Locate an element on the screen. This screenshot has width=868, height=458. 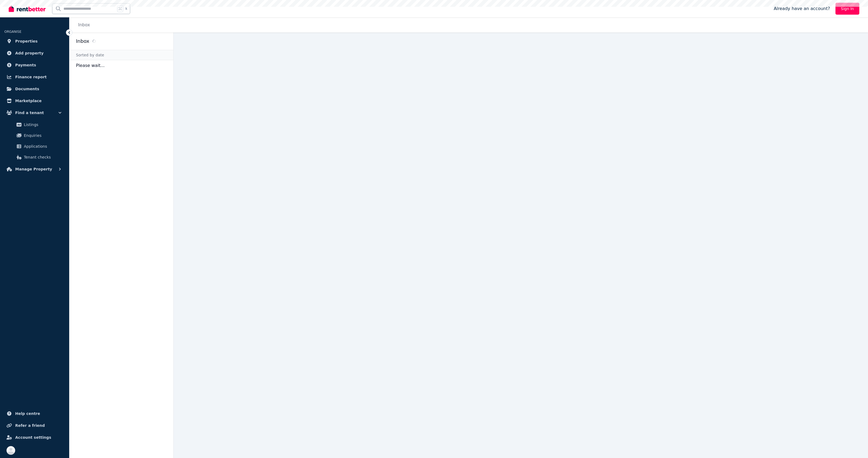
span: Find a tenant is located at coordinates (29, 113).